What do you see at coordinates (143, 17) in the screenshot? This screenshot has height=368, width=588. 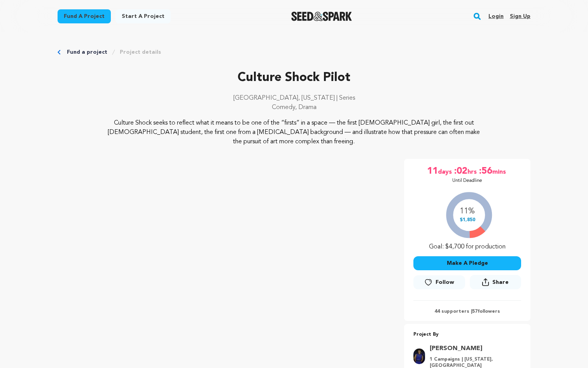 I see `a: Start a project` at bounding box center [143, 17].